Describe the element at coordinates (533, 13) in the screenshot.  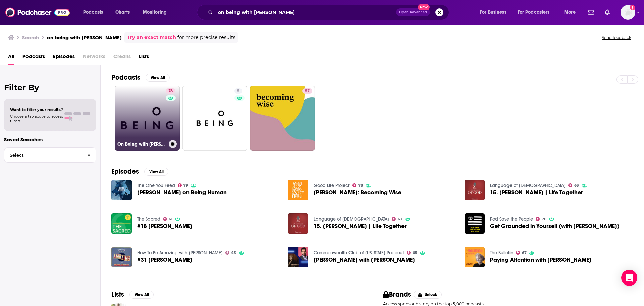
I see `span: For Podcasters` at that location.